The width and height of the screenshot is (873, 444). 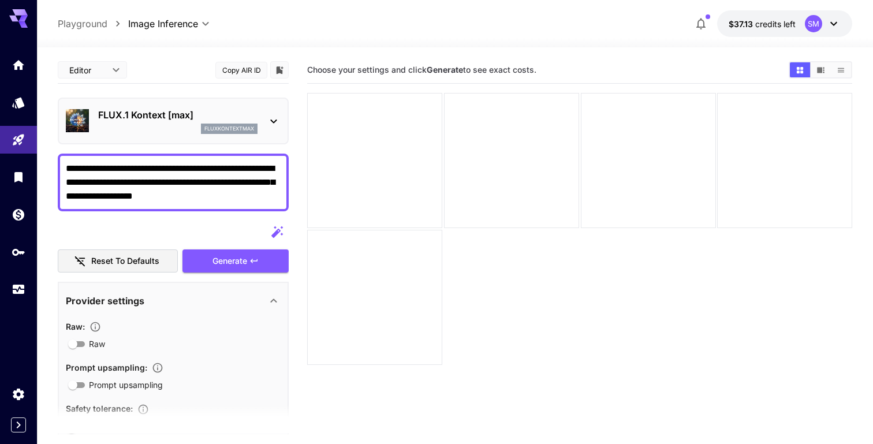 What do you see at coordinates (18, 214) in the screenshot?
I see `div: Wallet` at bounding box center [18, 214].